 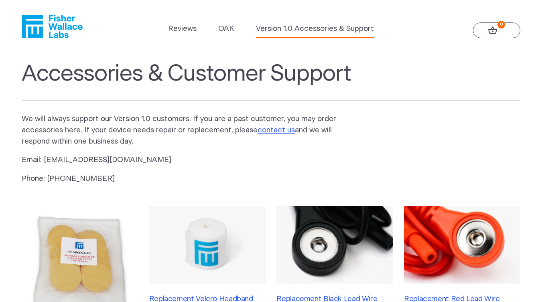 I want to click on img: Replacement Velcro Headband, so click(x=207, y=244).